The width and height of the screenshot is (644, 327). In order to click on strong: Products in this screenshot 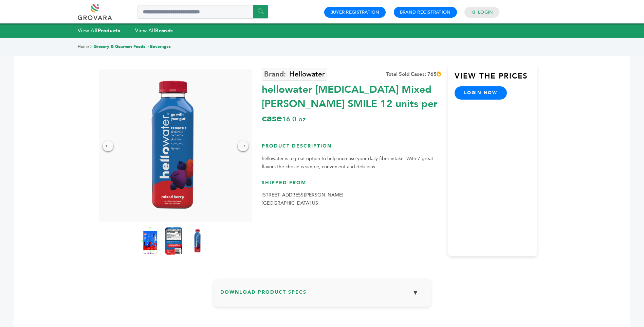, I will do `click(109, 30)`.